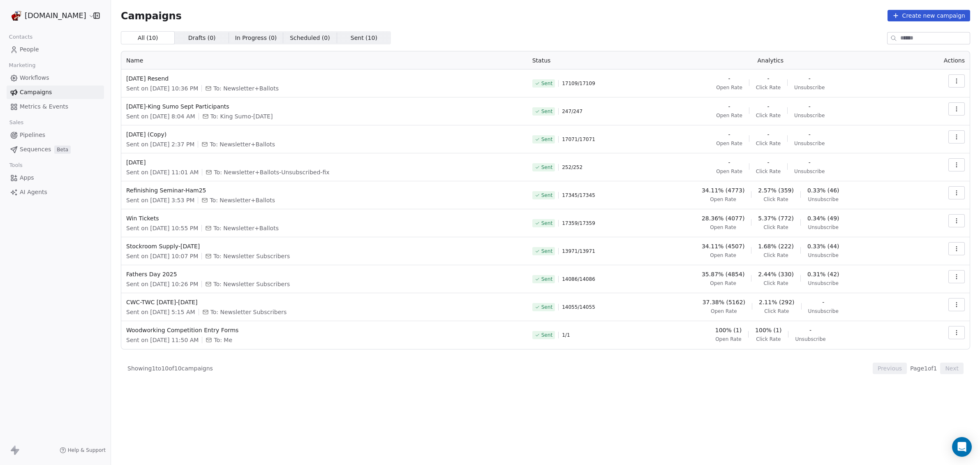  Describe the element at coordinates (55, 92) in the screenshot. I see `a: Campaigns` at that location.